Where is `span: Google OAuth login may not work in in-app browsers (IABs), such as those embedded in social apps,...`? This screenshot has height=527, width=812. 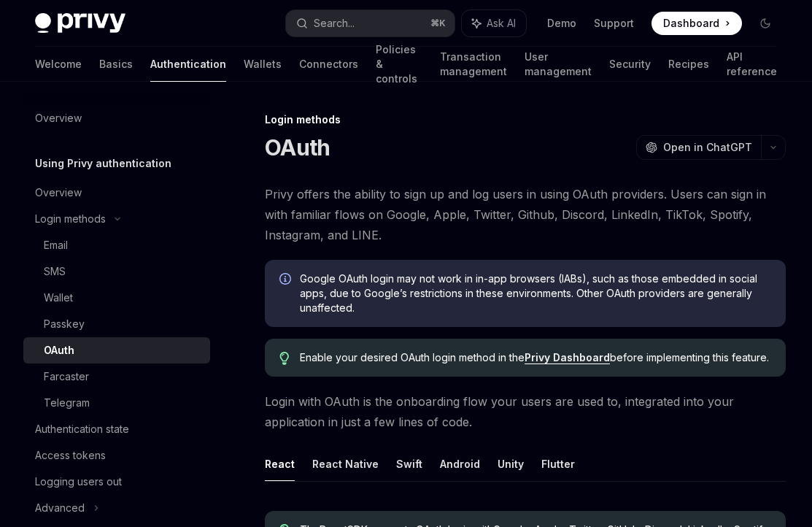 span: Google OAuth login may not work in in-app browsers (IABs), such as those embedded in social apps,... is located at coordinates (535, 293).